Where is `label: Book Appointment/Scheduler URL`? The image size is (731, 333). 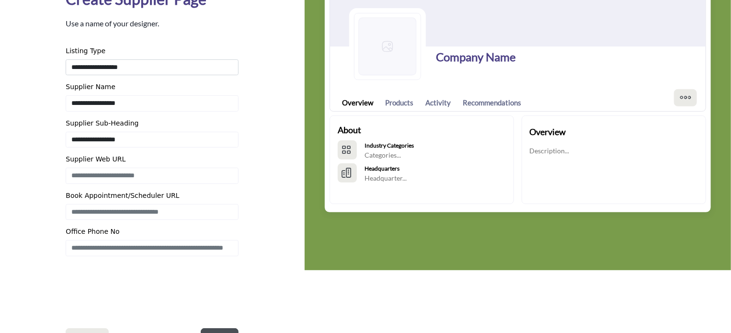
label: Book Appointment/Scheduler URL is located at coordinates (122, 196).